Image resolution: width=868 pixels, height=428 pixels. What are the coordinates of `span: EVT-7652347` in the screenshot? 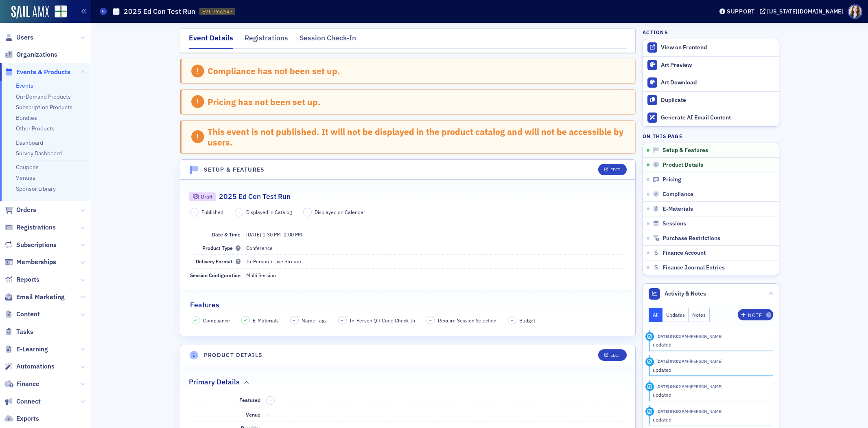 It's located at (217, 12).